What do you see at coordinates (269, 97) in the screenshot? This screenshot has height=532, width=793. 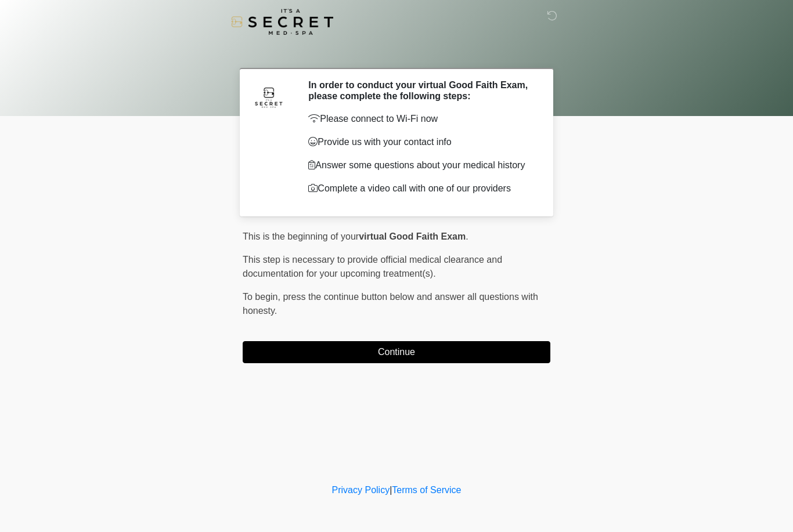 I see `img: Agent Avatar` at bounding box center [269, 97].